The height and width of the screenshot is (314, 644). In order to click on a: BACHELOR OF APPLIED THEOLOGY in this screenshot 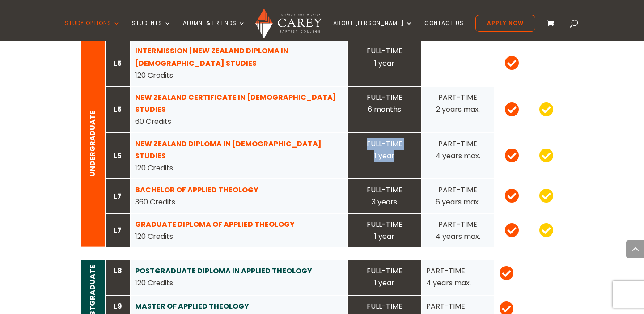, I will do `click(197, 190)`.